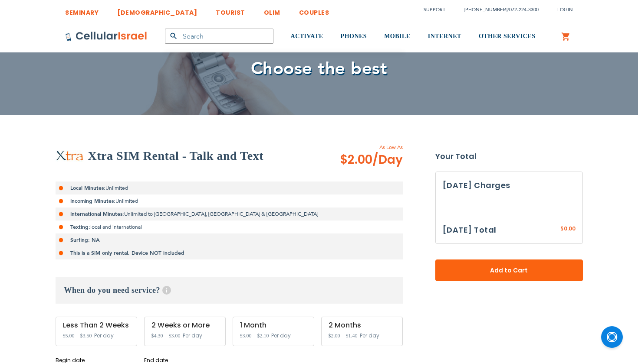 The height and width of the screenshot is (363, 638). What do you see at coordinates (509, 271) in the screenshot?
I see `button: Add to Cart` at bounding box center [509, 271].